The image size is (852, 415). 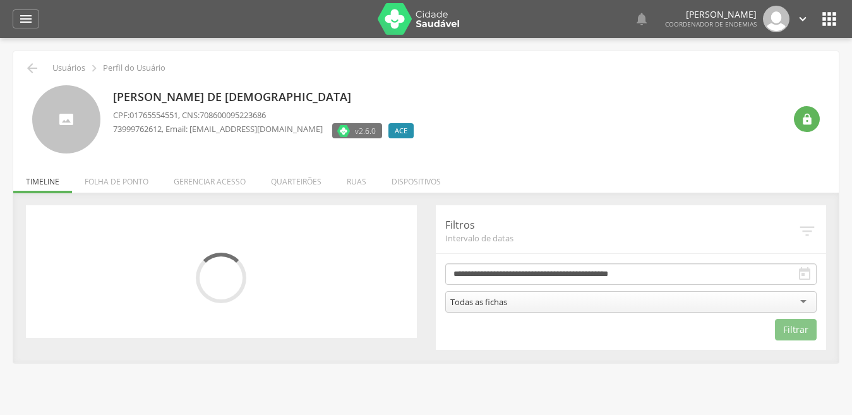 I want to click on label: Versão do aplicativo, so click(x=357, y=131).